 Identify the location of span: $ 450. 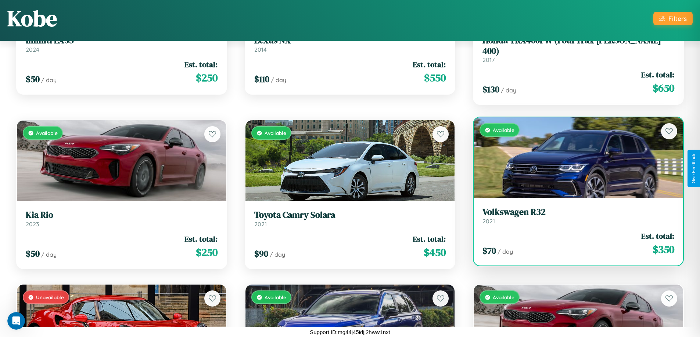
(434, 253).